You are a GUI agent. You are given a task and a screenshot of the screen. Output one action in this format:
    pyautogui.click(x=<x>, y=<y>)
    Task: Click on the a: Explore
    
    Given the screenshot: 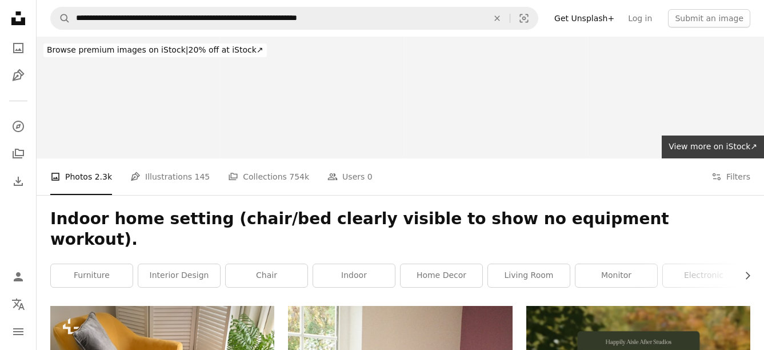 What is the action you would take?
    pyautogui.click(x=18, y=126)
    